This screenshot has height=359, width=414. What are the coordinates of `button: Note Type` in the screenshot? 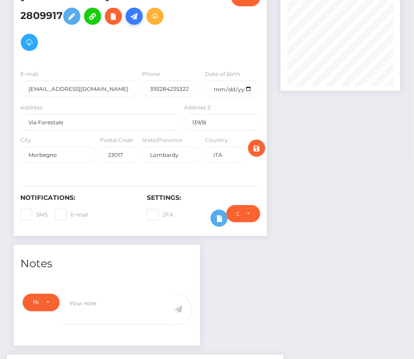 It's located at (41, 303).